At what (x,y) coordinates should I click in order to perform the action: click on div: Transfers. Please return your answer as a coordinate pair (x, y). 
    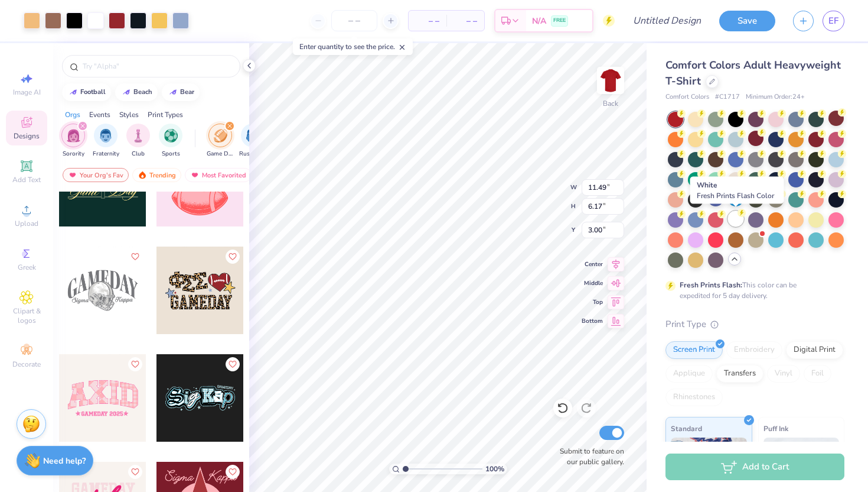
    Looking at the image, I should click on (740, 374).